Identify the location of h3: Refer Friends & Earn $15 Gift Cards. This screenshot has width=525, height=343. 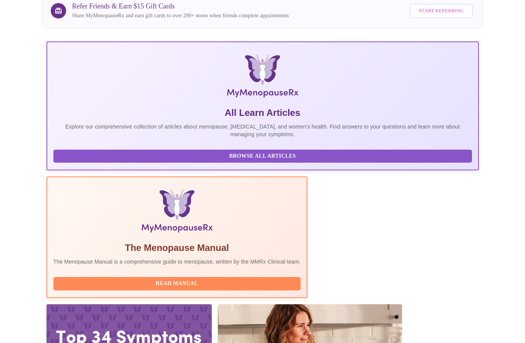
(180, 6).